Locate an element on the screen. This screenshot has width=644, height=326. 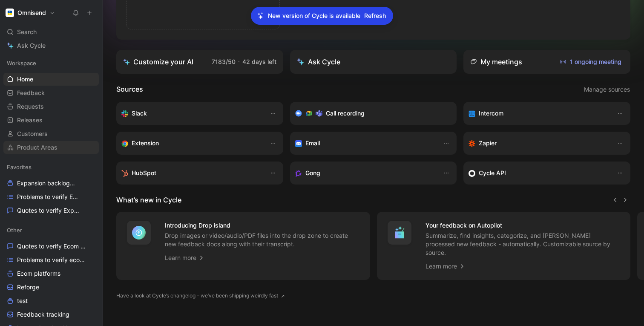
button: OmnisendOmnisend is located at coordinates (30, 13).